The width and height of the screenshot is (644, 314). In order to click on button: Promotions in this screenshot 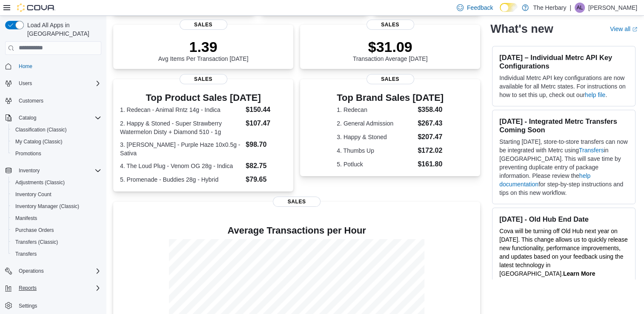, I will do `click(57, 154)`.